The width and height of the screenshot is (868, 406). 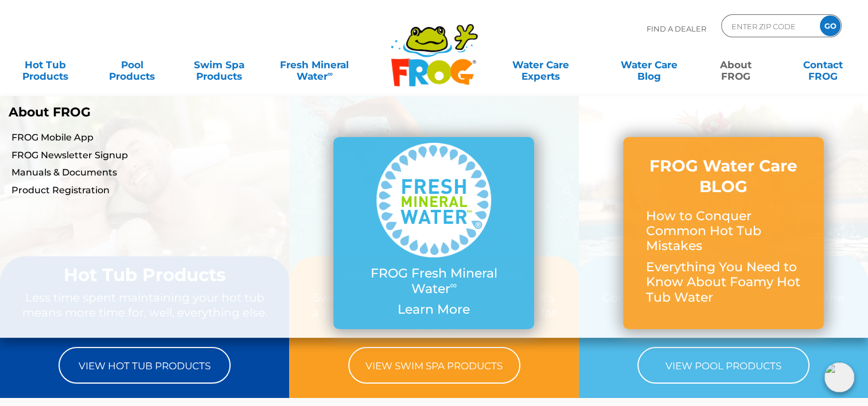 What do you see at coordinates (150, 190) in the screenshot?
I see `a: Product Registration` at bounding box center [150, 190].